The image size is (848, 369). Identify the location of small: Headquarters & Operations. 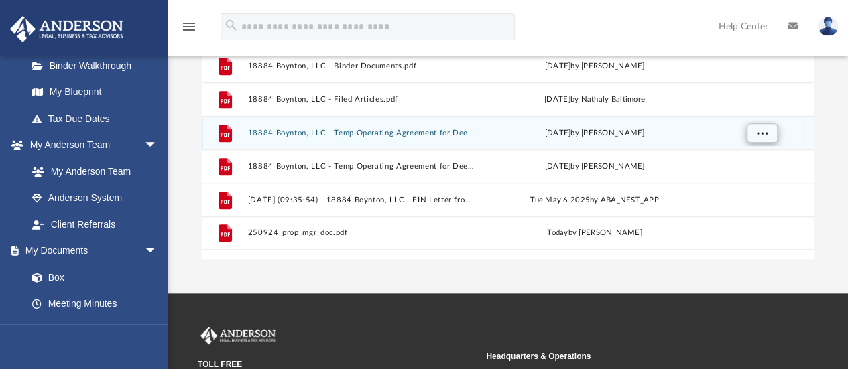
(625, 356).